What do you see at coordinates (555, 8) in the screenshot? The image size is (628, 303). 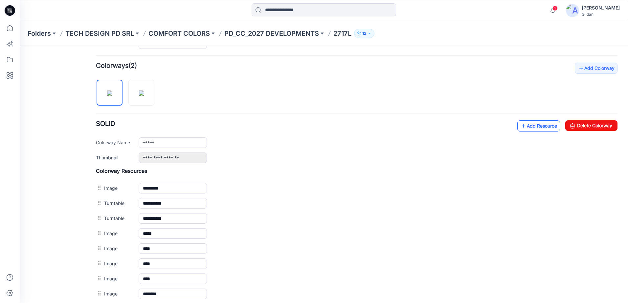 I see `span: 1` at bounding box center [555, 8].